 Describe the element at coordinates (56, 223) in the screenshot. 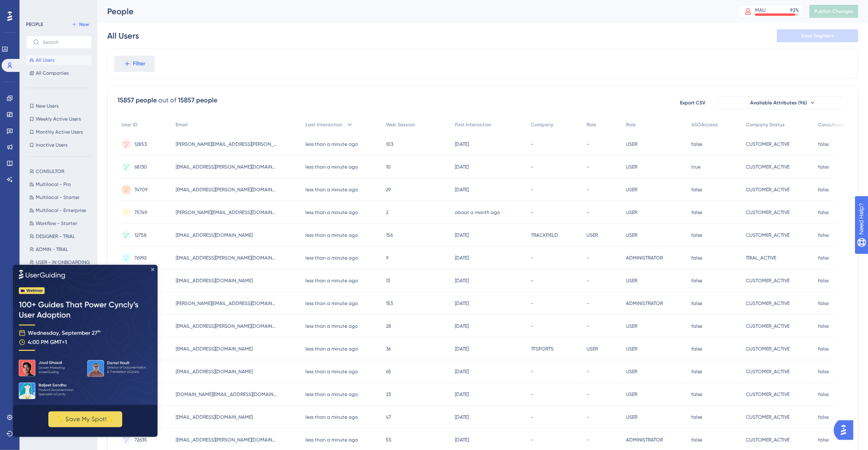

I see `span: Workflow - Starter` at that location.